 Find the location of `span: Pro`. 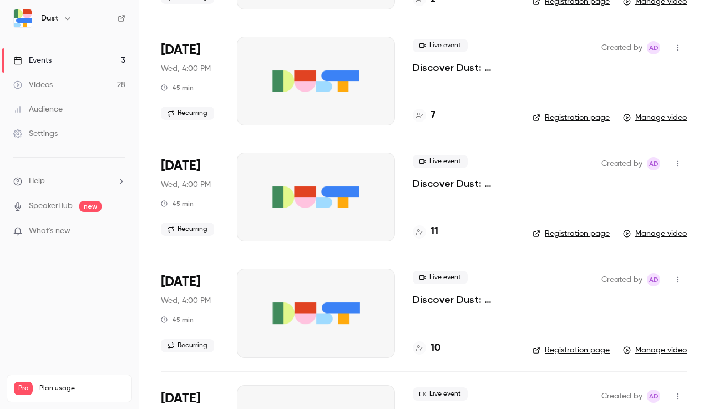

span: Pro is located at coordinates (23, 389).